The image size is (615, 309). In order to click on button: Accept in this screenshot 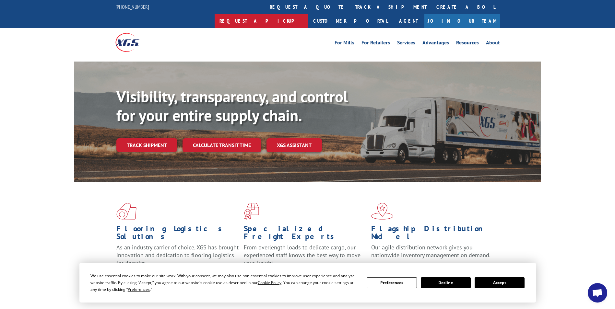, I will do `click(499, 283)`.